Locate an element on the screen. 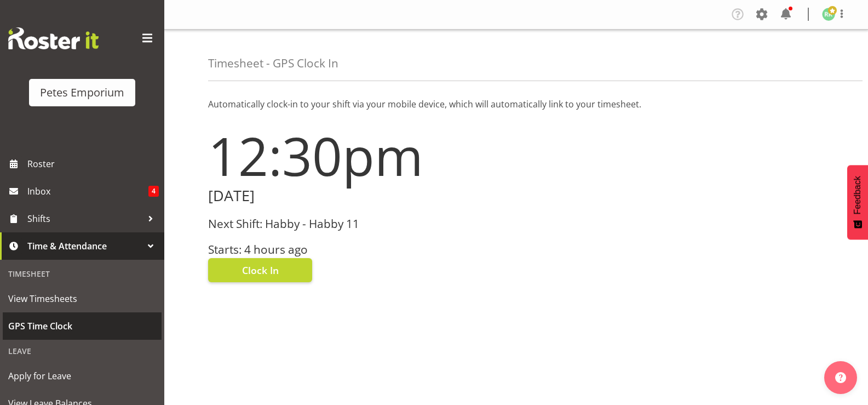  button: Feedback - Show survey is located at coordinates (857, 202).